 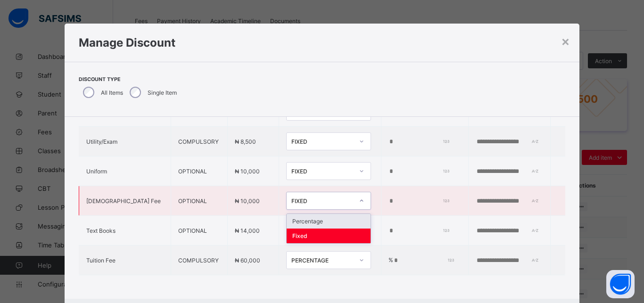 What do you see at coordinates (247, 230) in the screenshot?
I see `span: ₦ 14,000` at bounding box center [247, 230].